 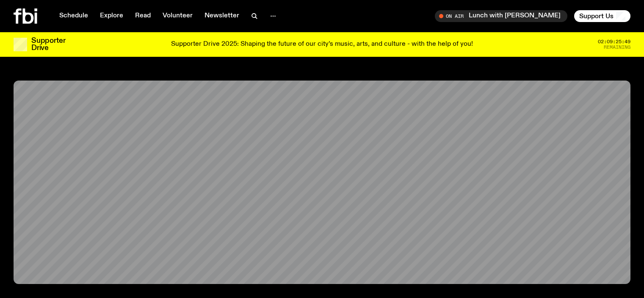 I want to click on a: Newsletter, so click(x=222, y=16).